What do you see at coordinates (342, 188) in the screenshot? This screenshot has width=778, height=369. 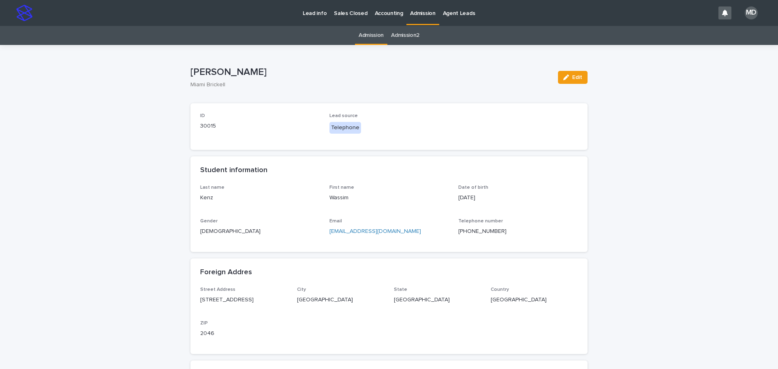 I see `span: First name` at bounding box center [342, 188].